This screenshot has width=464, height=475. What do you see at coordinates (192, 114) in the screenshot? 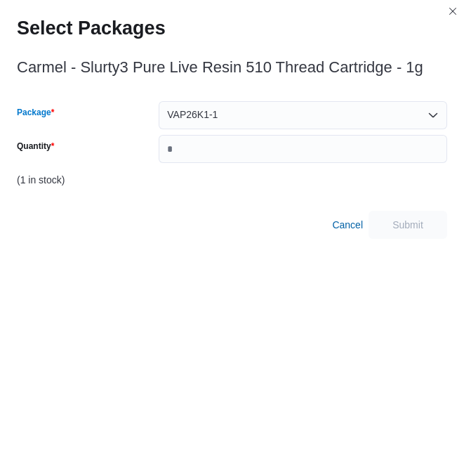
I see `span: VAP26K1-1` at bounding box center [192, 114].